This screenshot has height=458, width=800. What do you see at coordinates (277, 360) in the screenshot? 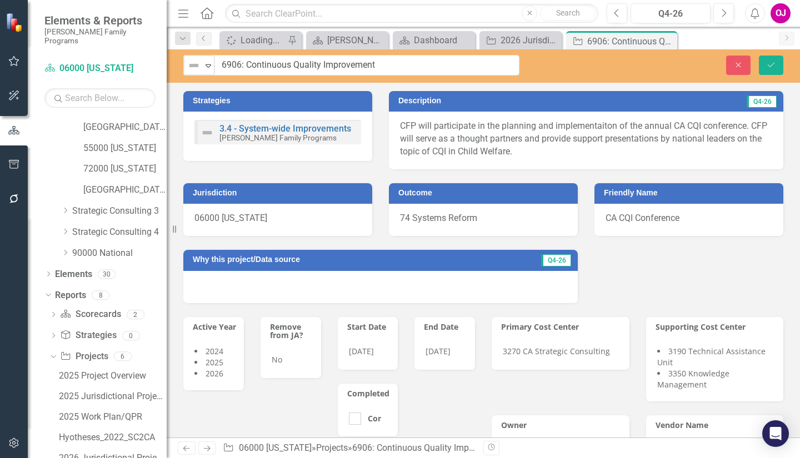
I see `span: No` at bounding box center [277, 360].